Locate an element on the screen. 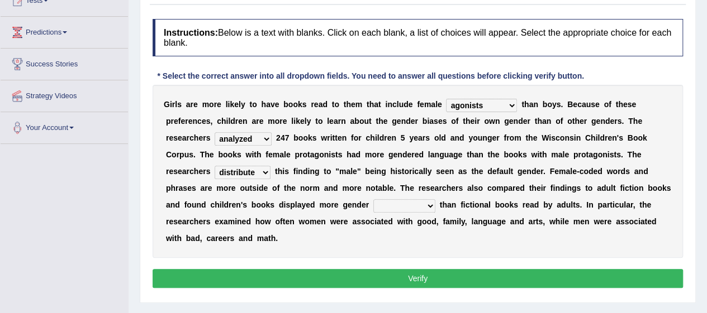 Image resolution: width=707 pixels, height=313 pixels. b: g is located at coordinates (506, 121).